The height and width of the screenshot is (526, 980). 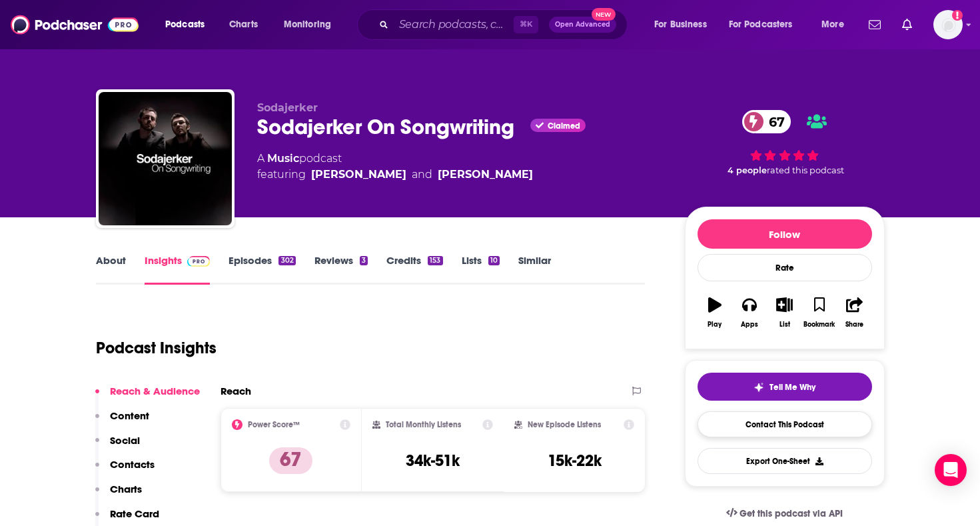 I want to click on button: List, so click(x=784, y=313).